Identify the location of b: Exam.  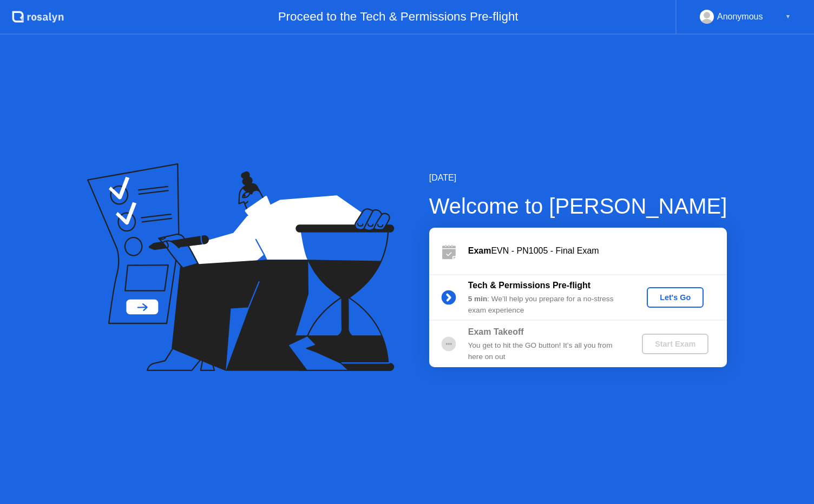
(480, 251).